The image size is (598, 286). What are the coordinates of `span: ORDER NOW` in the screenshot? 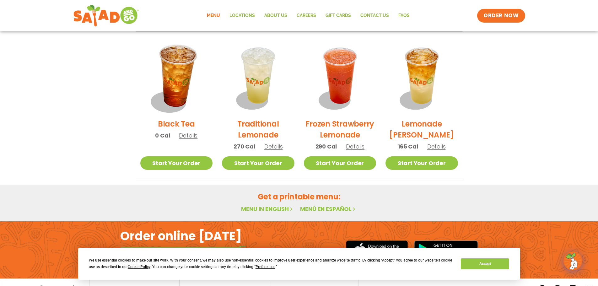 It's located at (501, 16).